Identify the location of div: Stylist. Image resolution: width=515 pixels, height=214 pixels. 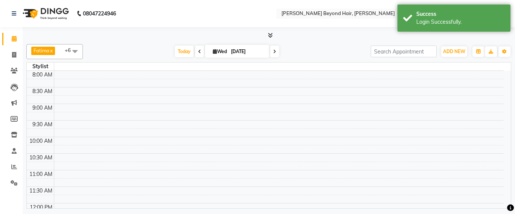
(40, 66).